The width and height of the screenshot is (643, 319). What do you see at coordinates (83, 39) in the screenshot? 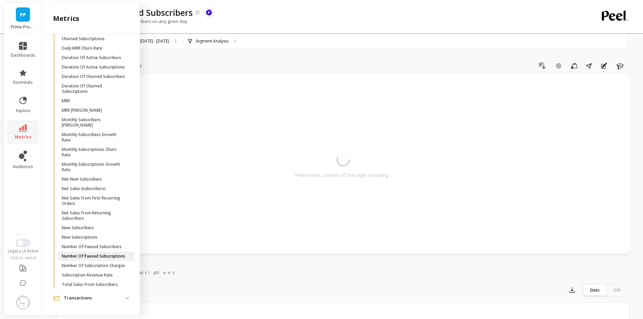
I see `p: Churned Subscriptions` at bounding box center [83, 39].